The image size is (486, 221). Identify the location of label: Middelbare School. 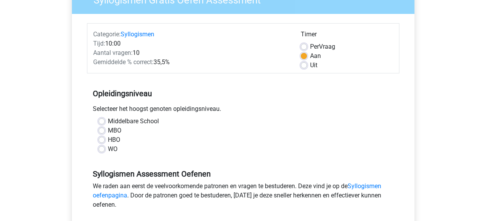
(134, 122).